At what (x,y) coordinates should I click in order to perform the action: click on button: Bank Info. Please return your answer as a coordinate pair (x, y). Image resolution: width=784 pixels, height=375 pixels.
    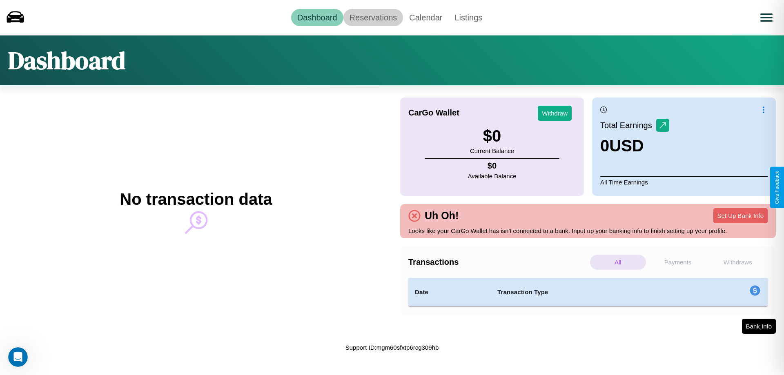
    Looking at the image, I should click on (759, 326).